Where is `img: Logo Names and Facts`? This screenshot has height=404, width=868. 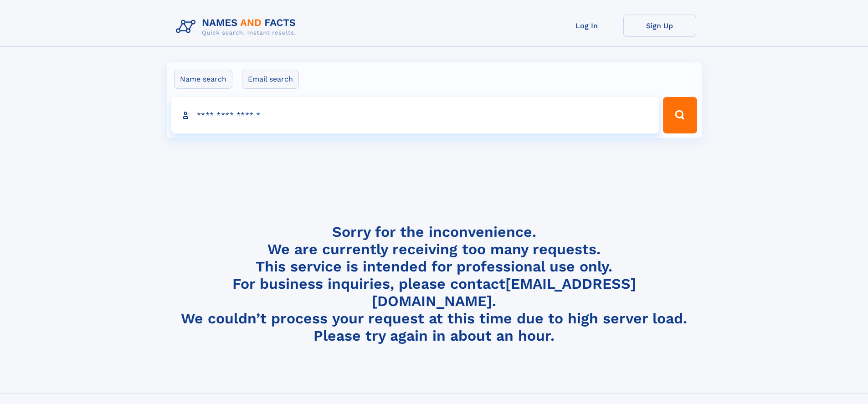 img: Logo Names and Facts is located at coordinates (238, 27).